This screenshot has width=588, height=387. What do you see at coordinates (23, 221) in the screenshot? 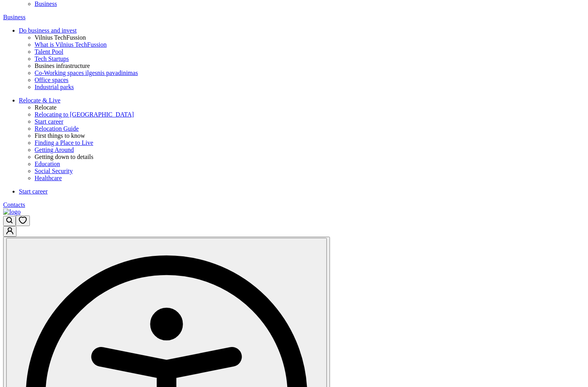
I see `button: Open wishlist` at bounding box center [23, 221].